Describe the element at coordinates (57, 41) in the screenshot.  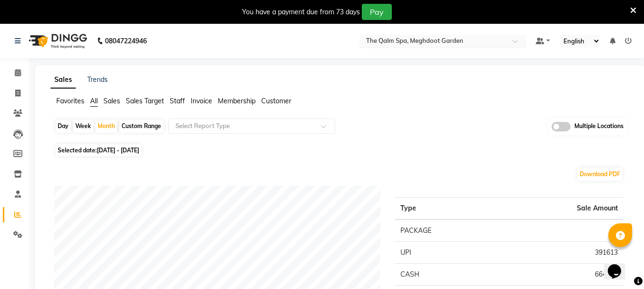
I see `img: logo` at that location.